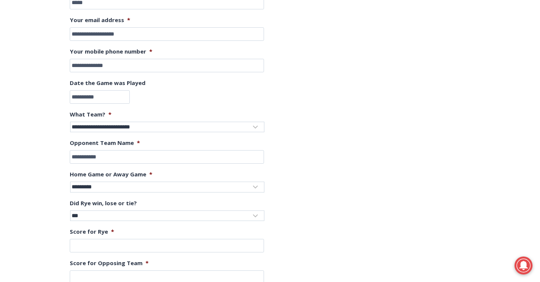  What do you see at coordinates (111, 52) in the screenshot?
I see `label: Your mobile phone number` at bounding box center [111, 52].